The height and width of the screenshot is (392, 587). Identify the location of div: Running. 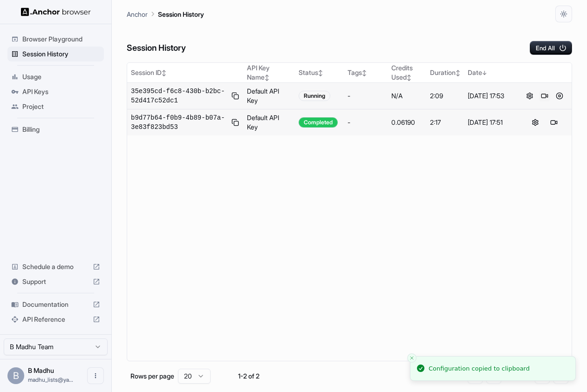
(314, 96).